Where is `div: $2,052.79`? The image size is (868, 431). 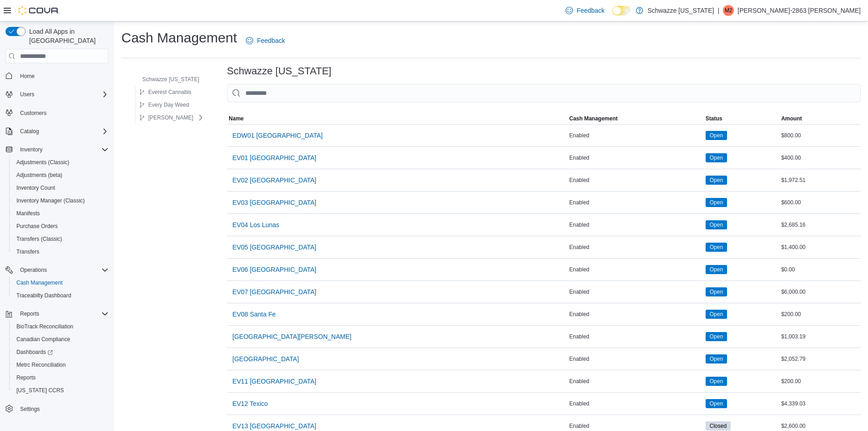
div: $2,052.79 is located at coordinates (820, 359).